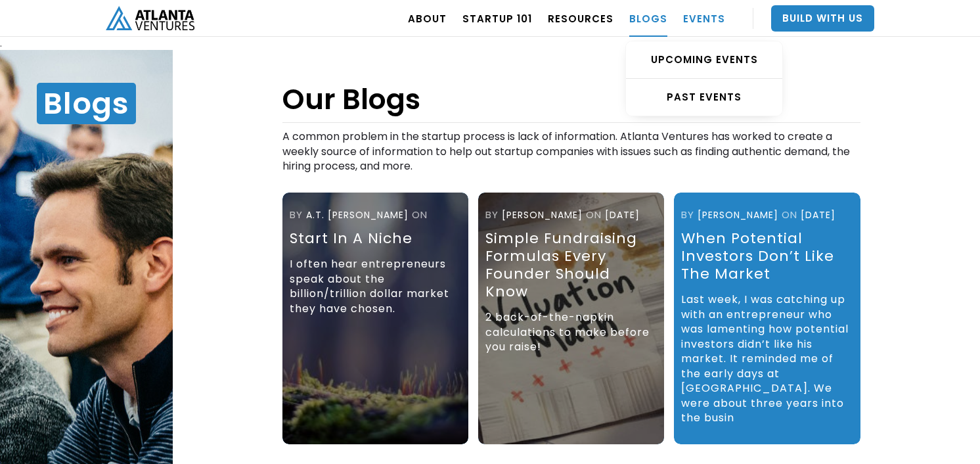  I want to click on div: UPCOMING EVENTS, so click(704, 60).